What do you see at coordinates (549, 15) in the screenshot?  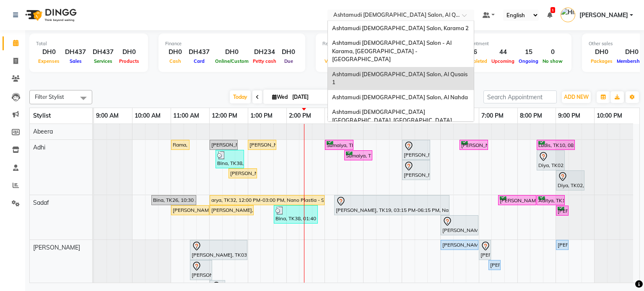 I see `a: 1` at bounding box center [549, 15].